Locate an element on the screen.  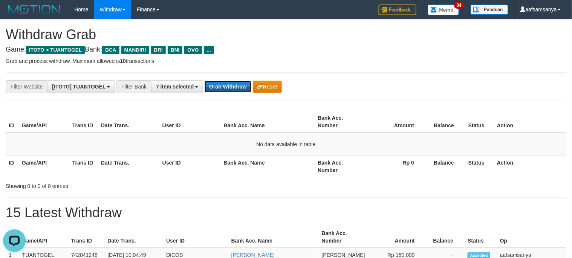
p: Grab and process withdraw. Maximum allowed is transactions. is located at coordinates (286, 61).